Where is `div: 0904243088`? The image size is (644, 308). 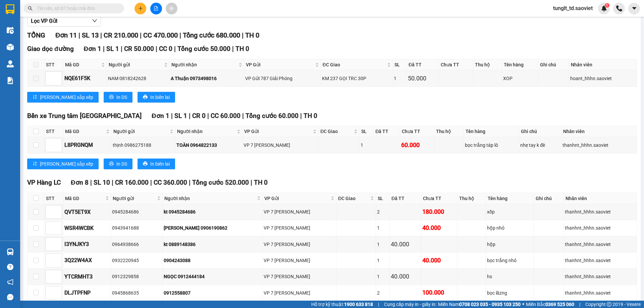 div: 0904243088 is located at coordinates (212, 260).